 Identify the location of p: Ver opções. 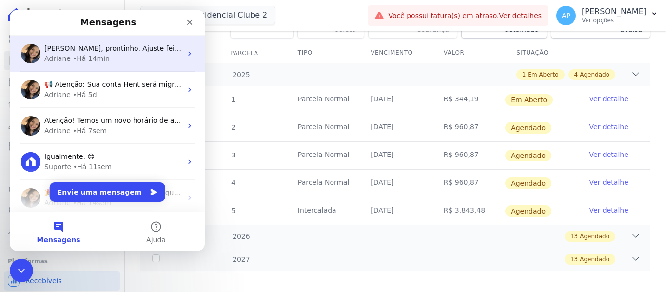
(613, 20).